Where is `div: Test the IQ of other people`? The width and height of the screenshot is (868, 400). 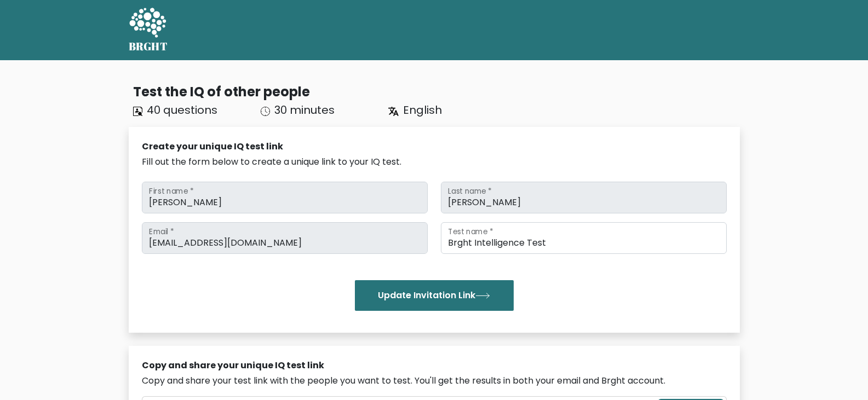 div: Test the IQ of other people is located at coordinates (437, 92).